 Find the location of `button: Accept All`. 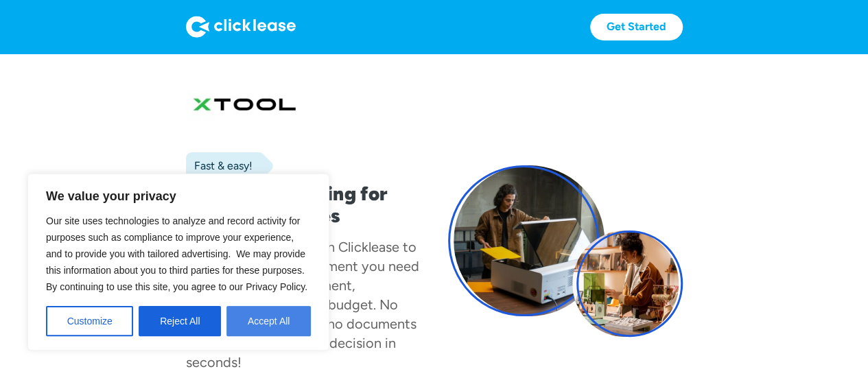

button: Accept All is located at coordinates (269, 322).